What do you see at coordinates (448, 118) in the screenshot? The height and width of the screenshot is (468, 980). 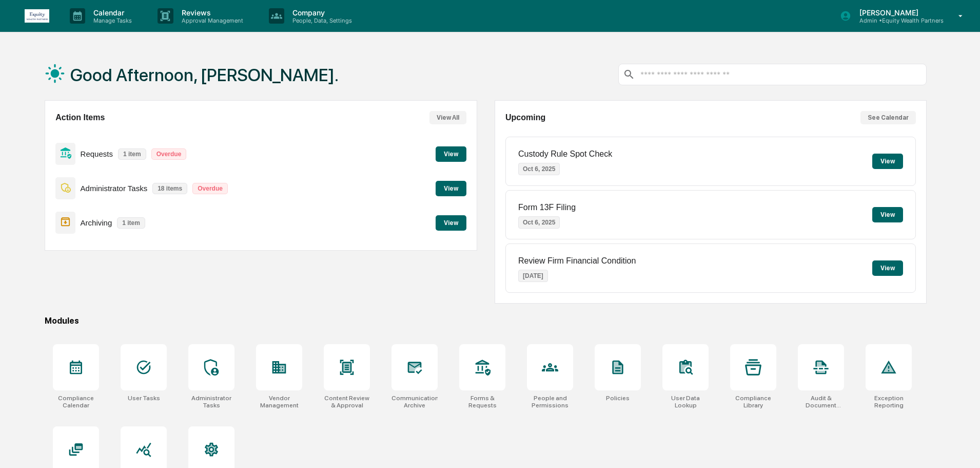 I see `a: View All` at bounding box center [448, 118].